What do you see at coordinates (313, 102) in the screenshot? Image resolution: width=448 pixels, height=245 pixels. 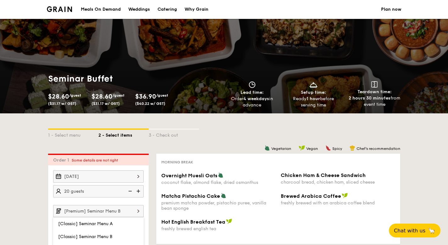 I see `div: Ready before serving time` at bounding box center [313, 102].